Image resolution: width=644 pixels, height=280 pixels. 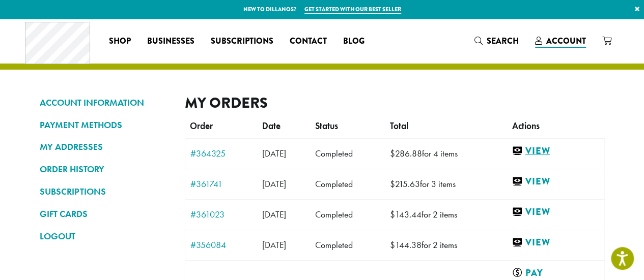 What do you see at coordinates (399, 126) in the screenshot?
I see `span: Total` at bounding box center [399, 126].